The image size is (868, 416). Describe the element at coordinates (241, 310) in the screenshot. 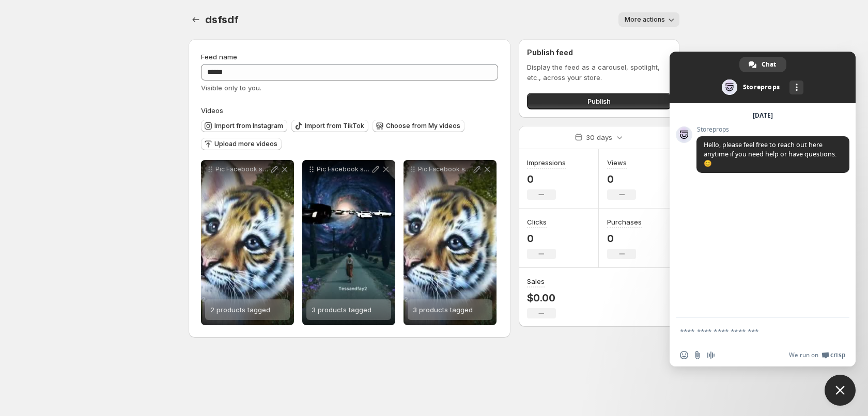

I see `span: 2 products tagged` at that location.